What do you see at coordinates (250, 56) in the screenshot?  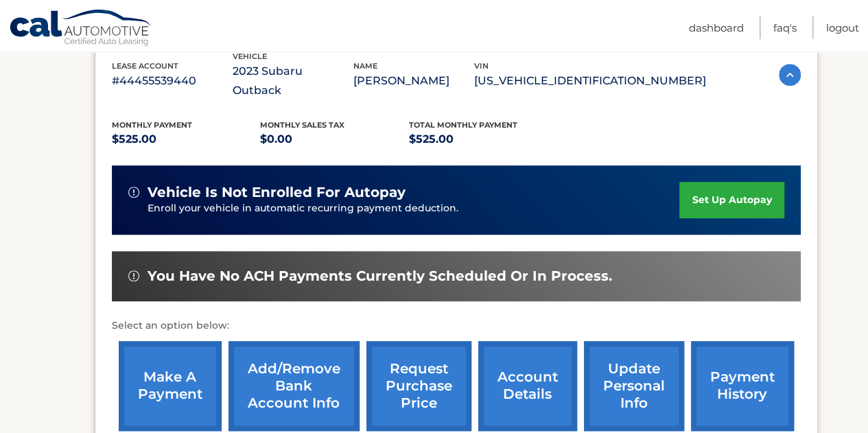 I see `span: vehicle` at bounding box center [250, 56].